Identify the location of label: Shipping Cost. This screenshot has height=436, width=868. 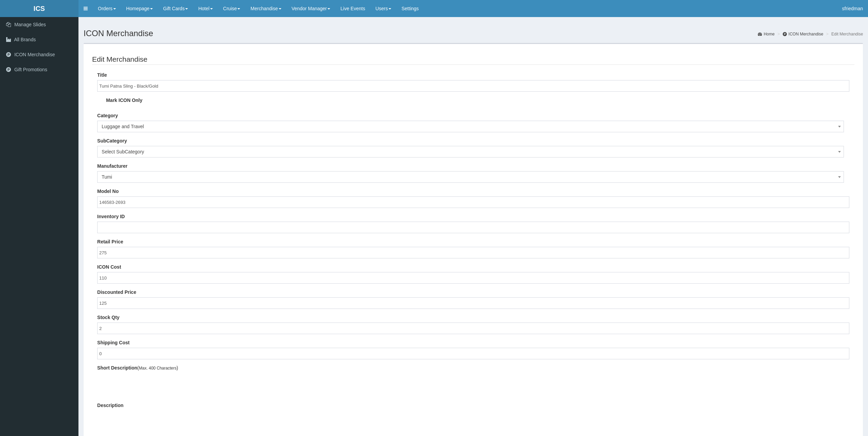
(114, 343).